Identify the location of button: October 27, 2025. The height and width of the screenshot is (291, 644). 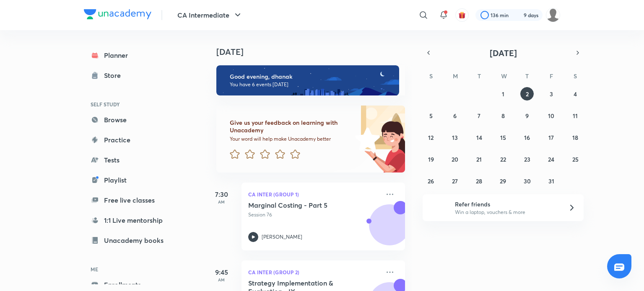
(455, 181).